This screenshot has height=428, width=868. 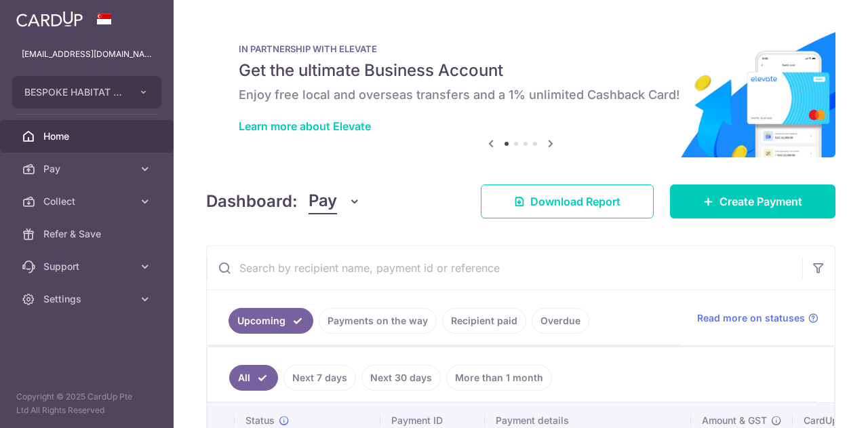 I want to click on a: Upcoming, so click(x=271, y=321).